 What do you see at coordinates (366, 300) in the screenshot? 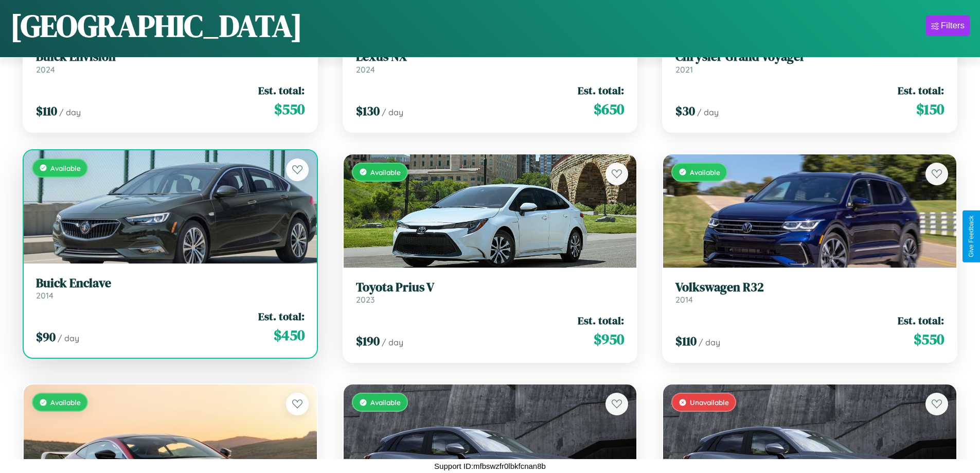
I see `span: 2023` at bounding box center [366, 300].